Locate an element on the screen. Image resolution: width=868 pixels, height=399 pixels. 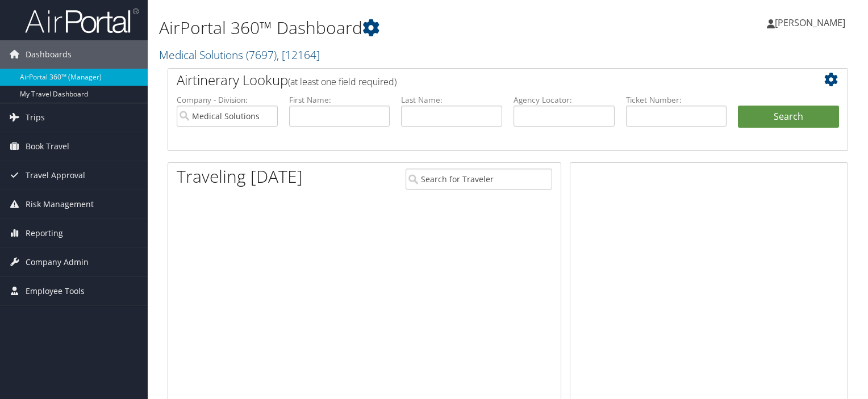
span: Dashboards is located at coordinates (48, 54).